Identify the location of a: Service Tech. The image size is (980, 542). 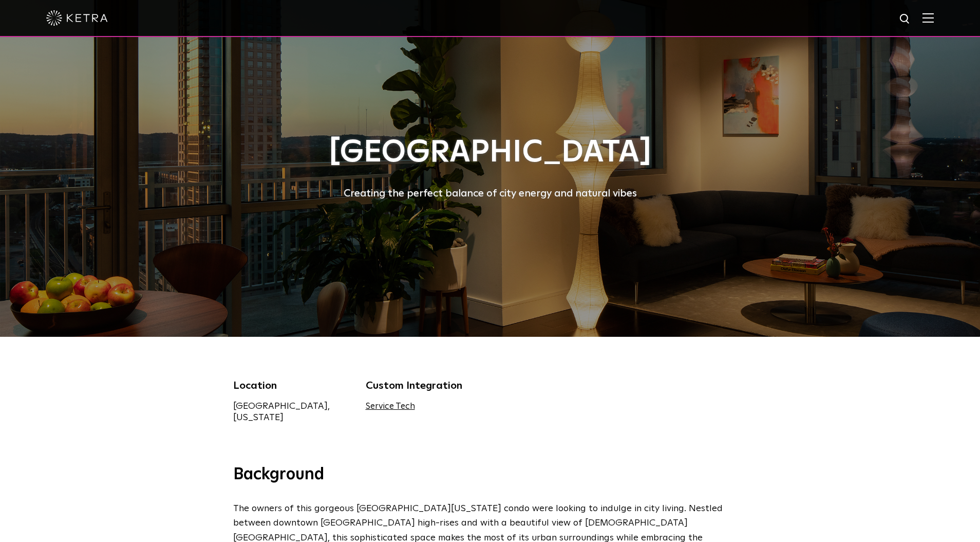
(390, 406).